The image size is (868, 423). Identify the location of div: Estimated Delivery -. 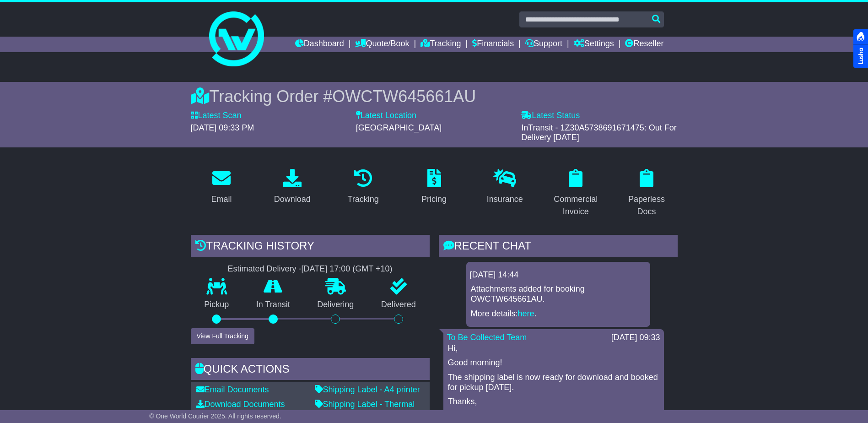
(311, 269).